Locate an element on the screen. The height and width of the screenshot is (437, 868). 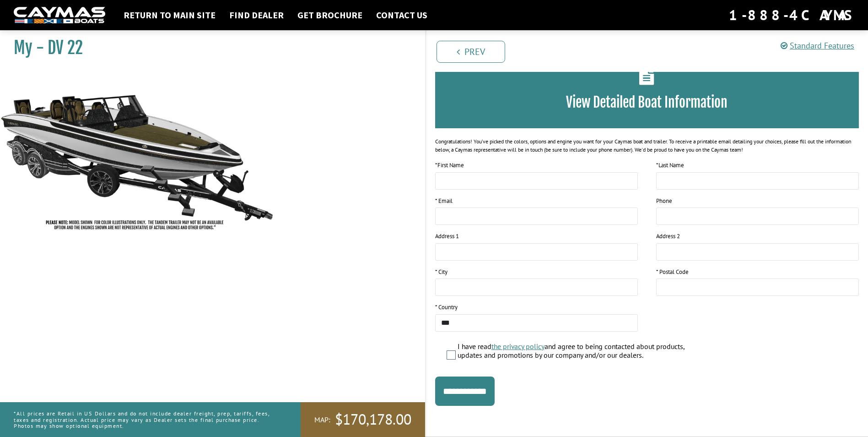
img: white-logo-c9c8dbefe5ff5ceceb0f0178aa75bf4bb51f6bca0971e226c86eb53dfe498488.png is located at coordinates (60, 15).